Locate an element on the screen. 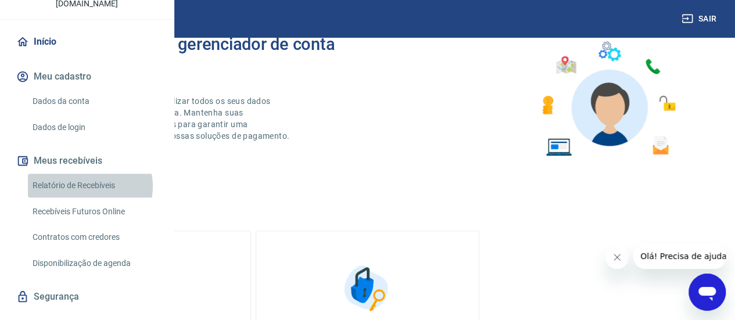 This screenshot has width=735, height=320. span: Olá! Precisa de ajuda? is located at coordinates (52, 13).